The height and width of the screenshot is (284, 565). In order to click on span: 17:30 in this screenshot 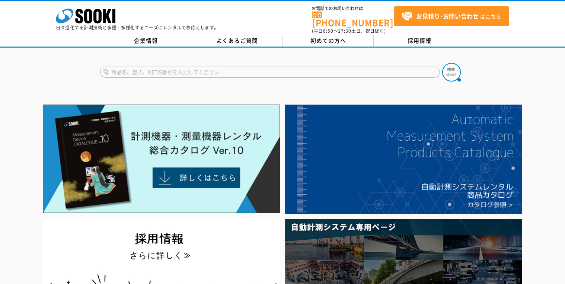, I will do `click(345, 31)`.